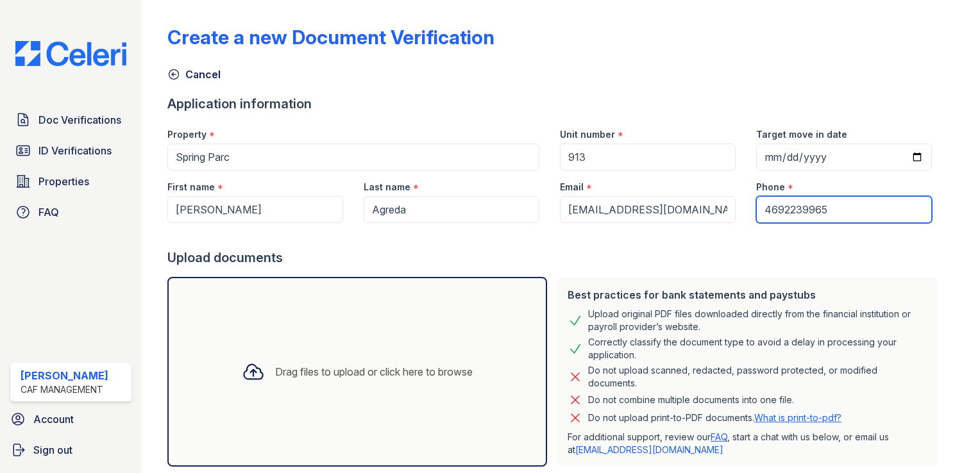 Image resolution: width=980 pixels, height=473 pixels. What do you see at coordinates (587, 134) in the screenshot?
I see `label: Unit number` at bounding box center [587, 134].